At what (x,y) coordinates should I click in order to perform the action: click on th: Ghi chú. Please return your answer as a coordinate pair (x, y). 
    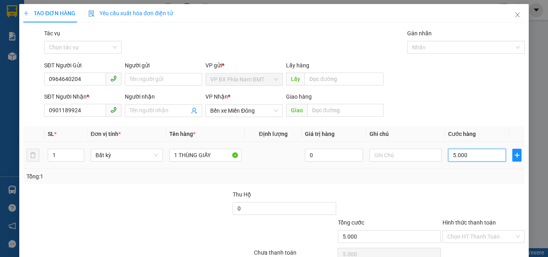
    Looking at the image, I should click on (405, 134).